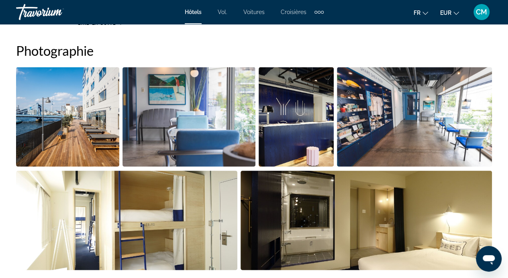 The width and height of the screenshot is (508, 278). Describe the element at coordinates (450, 12) in the screenshot. I see `button: Changer de devise` at that location.